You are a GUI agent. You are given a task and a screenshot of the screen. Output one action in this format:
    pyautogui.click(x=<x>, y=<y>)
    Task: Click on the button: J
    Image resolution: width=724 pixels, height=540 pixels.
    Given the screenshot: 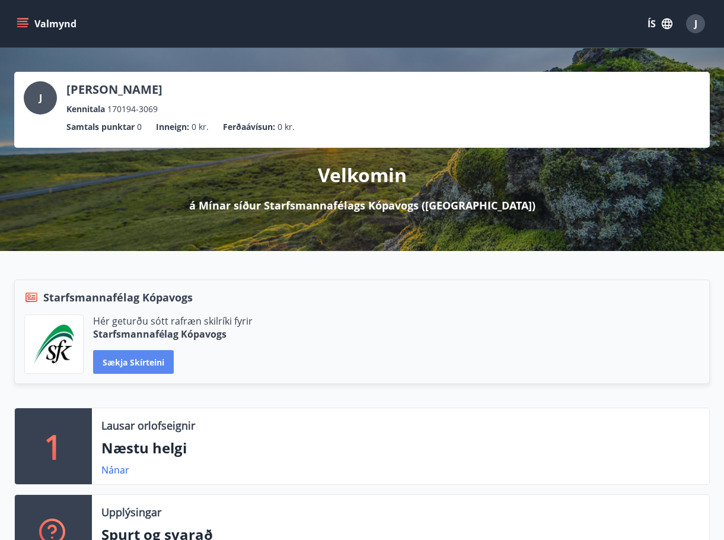 What is the action you would take?
    pyautogui.click(x=696, y=24)
    